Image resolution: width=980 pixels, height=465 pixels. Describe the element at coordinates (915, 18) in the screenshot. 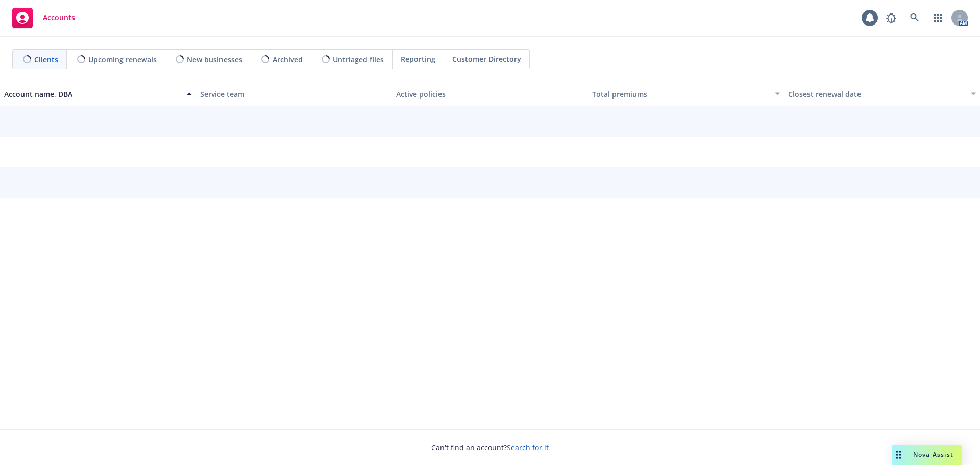

I see `a: Search` at that location.